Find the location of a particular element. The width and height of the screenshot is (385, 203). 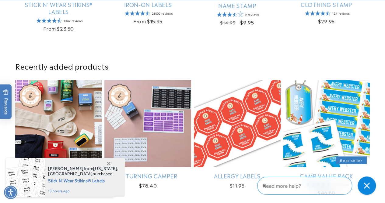

span: Stick N' Wear Stikins® Labels is located at coordinates (83, 180).